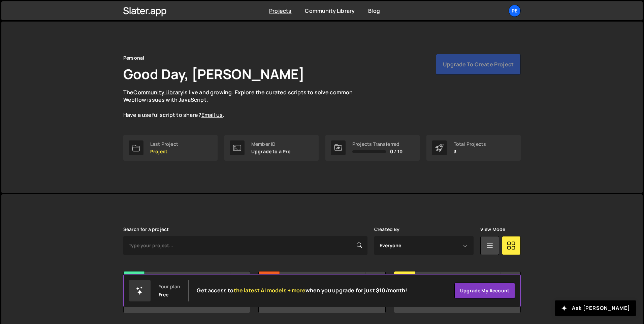  Describe the element at coordinates (146, 229) in the screenshot. I see `label: Search for a project` at that location.